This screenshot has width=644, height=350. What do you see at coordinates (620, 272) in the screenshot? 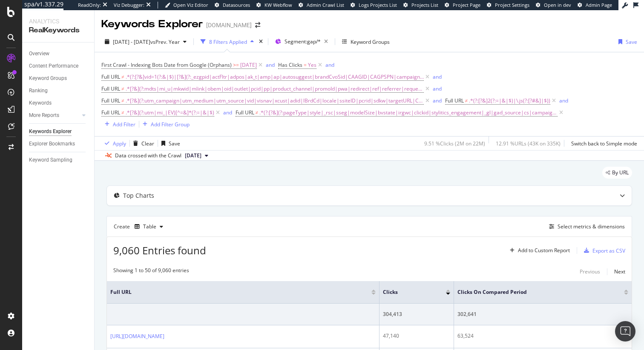
I see `button: Next` at bounding box center [620, 272].